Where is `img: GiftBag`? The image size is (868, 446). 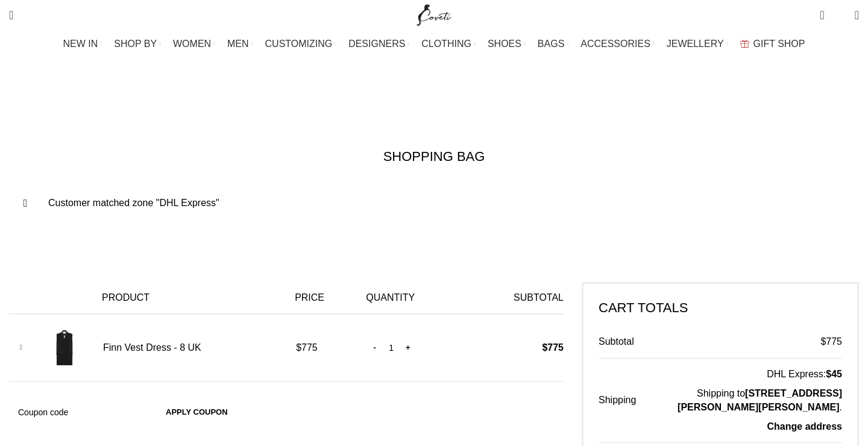
img: GiftBag is located at coordinates (744, 43).